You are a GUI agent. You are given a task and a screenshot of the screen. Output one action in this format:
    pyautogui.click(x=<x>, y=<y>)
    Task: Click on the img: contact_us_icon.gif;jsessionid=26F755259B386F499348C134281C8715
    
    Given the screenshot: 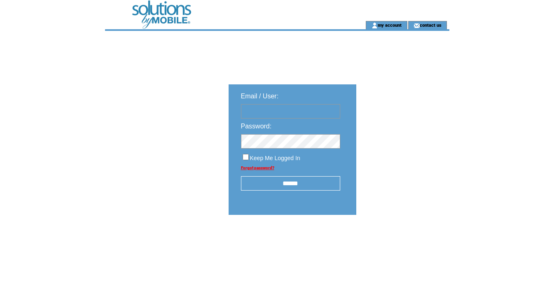 What is the action you would take?
    pyautogui.click(x=416, y=26)
    